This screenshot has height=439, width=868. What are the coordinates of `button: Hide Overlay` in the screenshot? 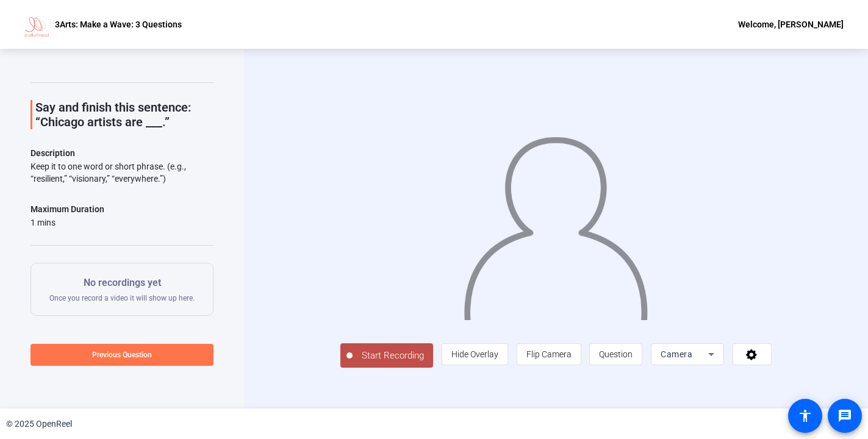 It's located at (475, 354).